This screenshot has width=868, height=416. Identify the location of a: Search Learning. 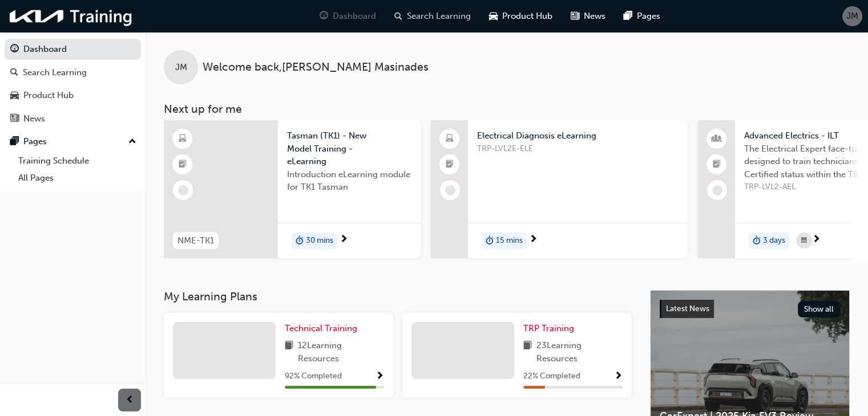
(73, 73).